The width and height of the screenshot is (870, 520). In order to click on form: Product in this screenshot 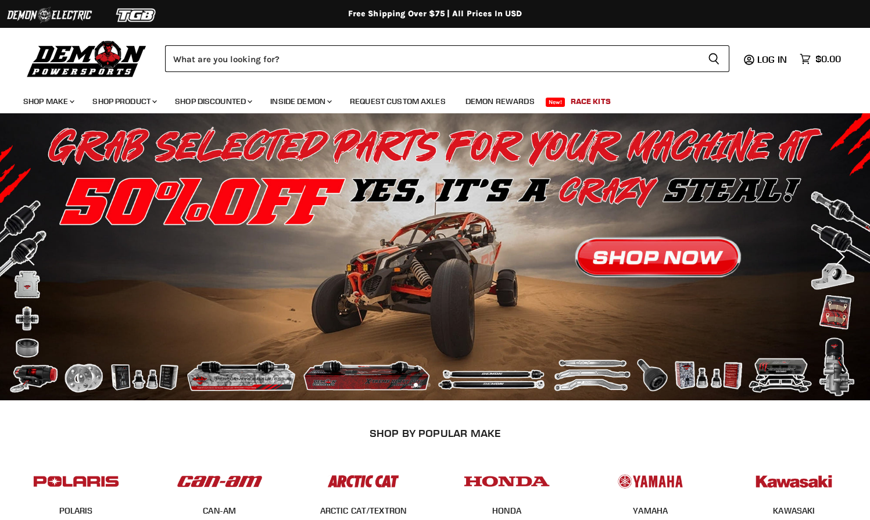, I will do `click(447, 59)`.